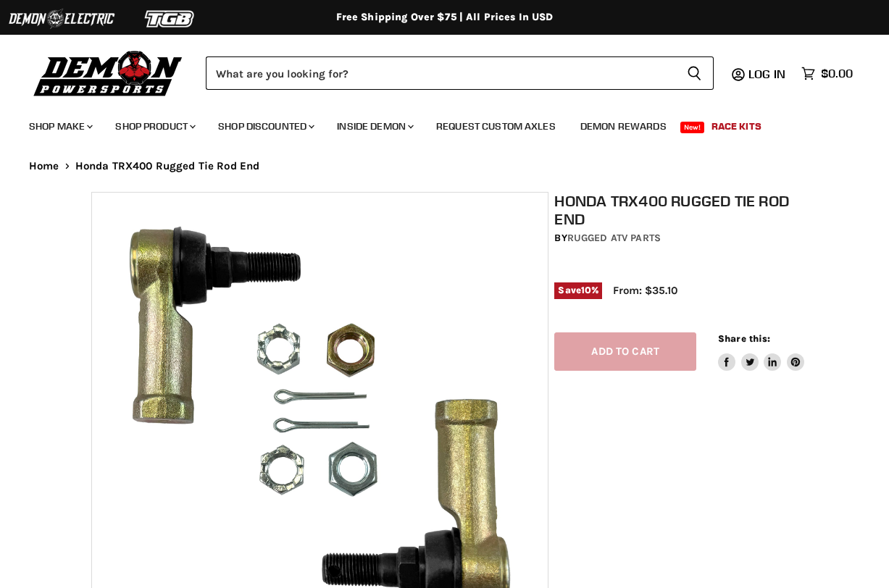  I want to click on a: Inside Demon, so click(374, 126).